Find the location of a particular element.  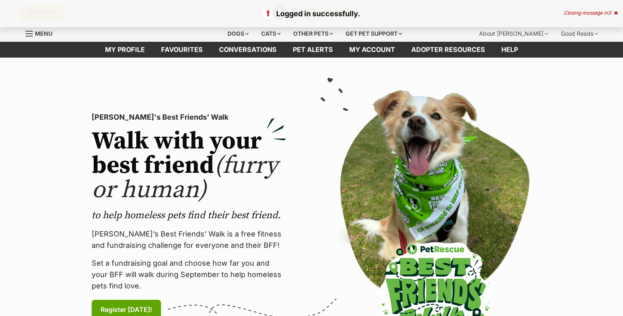

a: Adopter resources is located at coordinates (448, 49).